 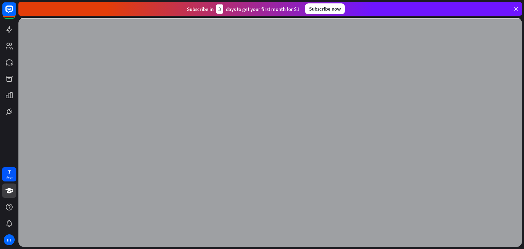 What do you see at coordinates (243, 9) in the screenshot?
I see `div: Subscribe in days to get your first month for $1` at bounding box center [243, 9].